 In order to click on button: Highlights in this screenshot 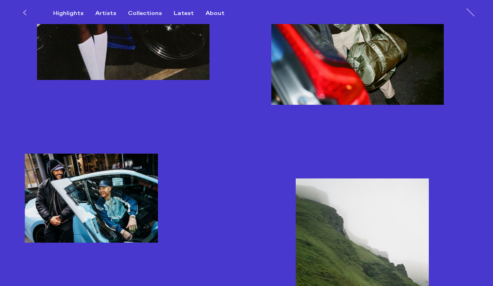, I will do `click(74, 13)`.